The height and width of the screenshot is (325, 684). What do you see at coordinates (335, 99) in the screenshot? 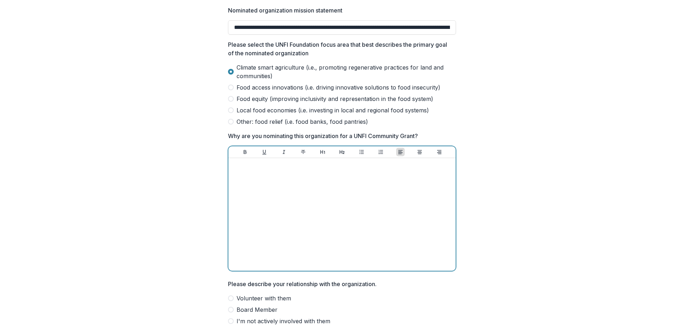
I see `span: Food equity (improving inclusivity and representation in the food system)` at bounding box center [335, 99].